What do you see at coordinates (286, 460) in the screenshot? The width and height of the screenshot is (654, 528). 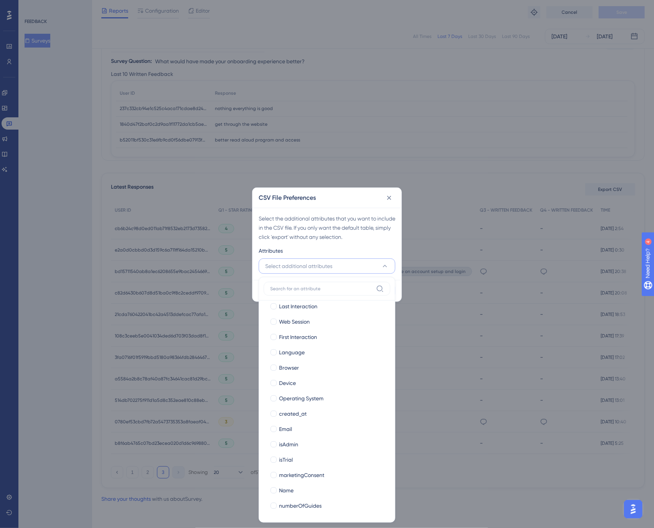 I see `span: isTrial` at bounding box center [286, 460].